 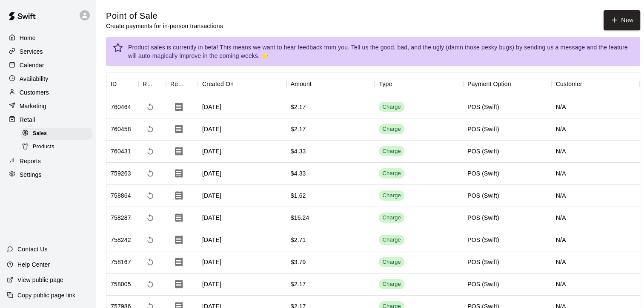 What do you see at coordinates (48, 52) in the screenshot?
I see `a: Services` at bounding box center [48, 52].